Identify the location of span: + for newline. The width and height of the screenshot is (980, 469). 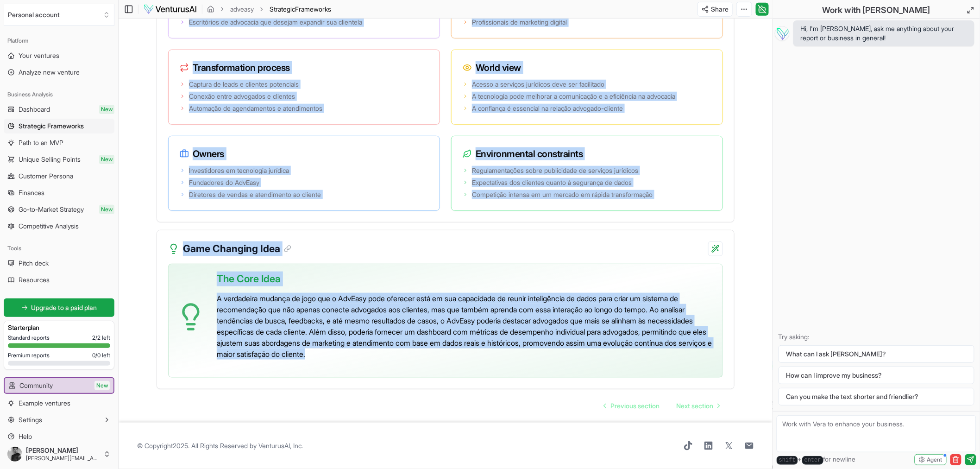
(816, 459).